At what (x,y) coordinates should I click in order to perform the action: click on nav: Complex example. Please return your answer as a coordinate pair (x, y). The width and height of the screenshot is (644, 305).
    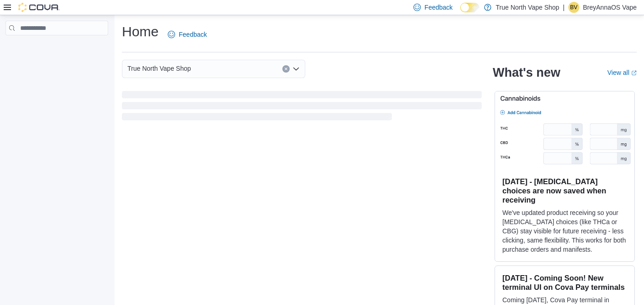
    Looking at the image, I should click on (57, 48).